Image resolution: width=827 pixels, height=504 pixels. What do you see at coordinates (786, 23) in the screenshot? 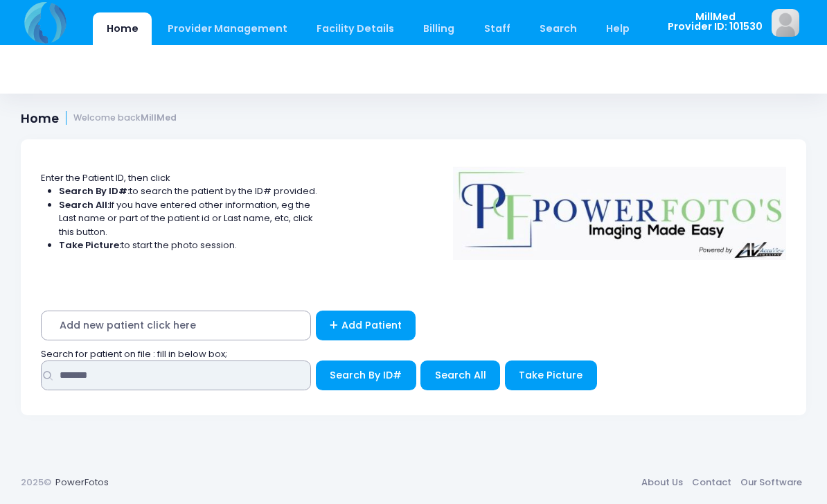
I see `img: image` at bounding box center [786, 23].